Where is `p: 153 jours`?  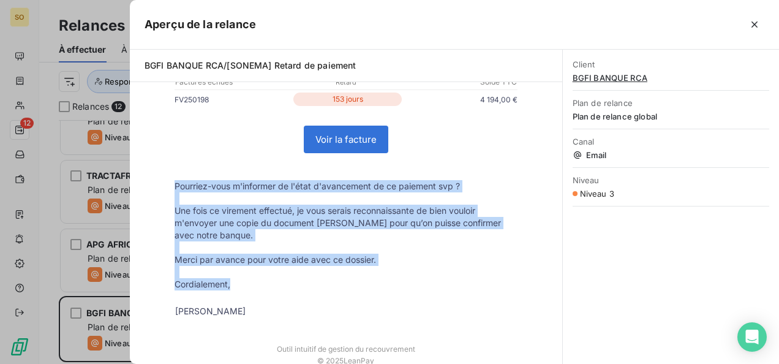 p: 153 jours is located at coordinates (347, 99).